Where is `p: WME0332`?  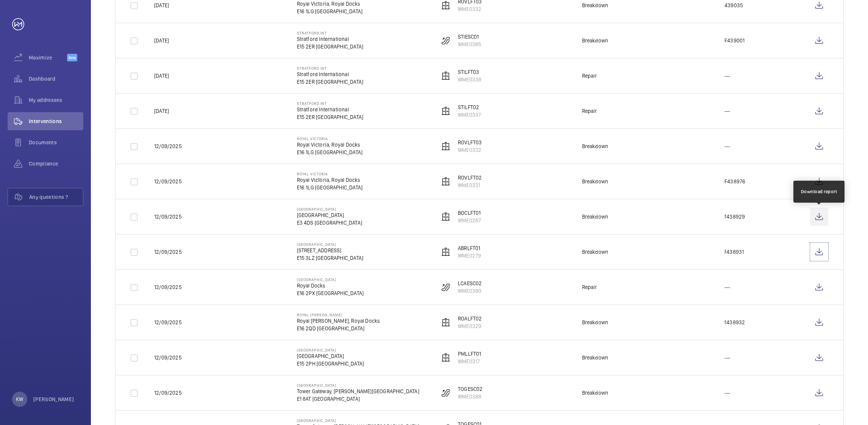 p: WME0332 is located at coordinates (470, 150).